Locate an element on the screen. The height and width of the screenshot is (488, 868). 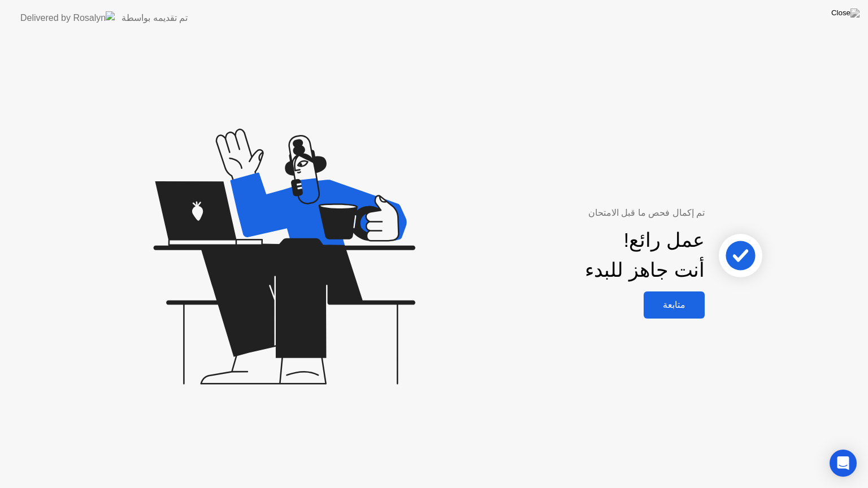
img: Delivered by Rosalyn is located at coordinates (67, 18).